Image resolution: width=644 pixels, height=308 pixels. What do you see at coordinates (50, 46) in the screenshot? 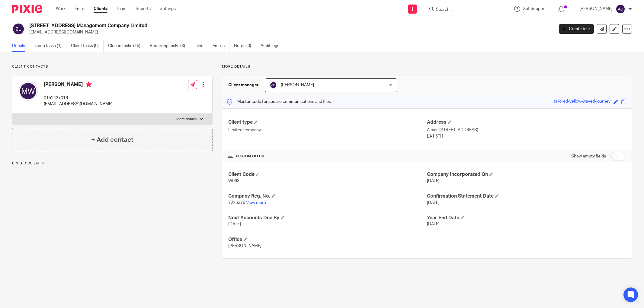
I see `a: Open tasks (1)` at bounding box center [50, 46].